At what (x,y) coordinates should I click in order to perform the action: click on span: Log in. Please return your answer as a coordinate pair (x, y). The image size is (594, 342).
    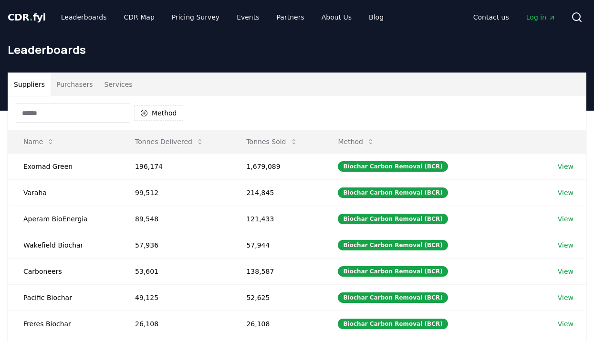
    Looking at the image, I should click on (541, 17).